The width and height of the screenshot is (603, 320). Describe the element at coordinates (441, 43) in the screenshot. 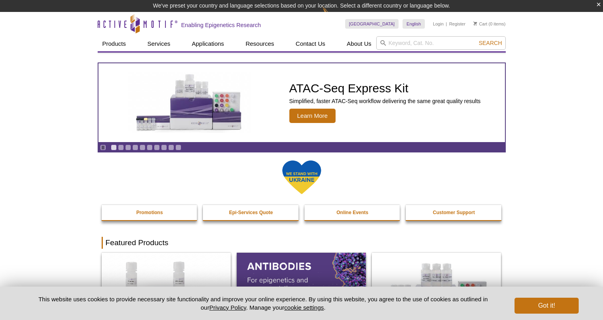

I see `input: Keyword, Cat. No.` at that location.